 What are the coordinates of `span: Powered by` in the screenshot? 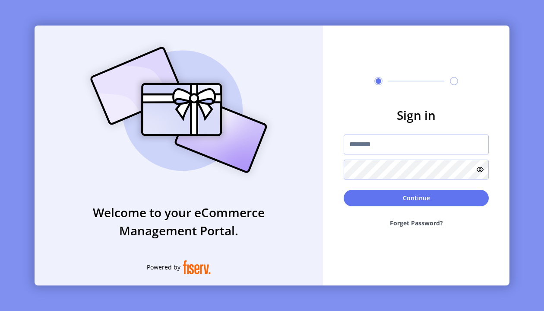 It's located at (164, 266).